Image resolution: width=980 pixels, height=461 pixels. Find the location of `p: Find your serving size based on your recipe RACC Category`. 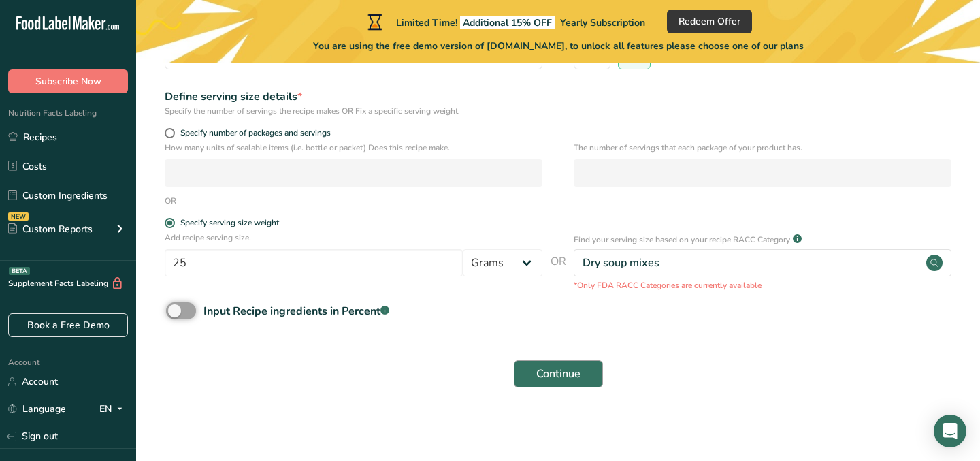

p: Find your serving size based on your recipe RACC Category is located at coordinates (682, 239).